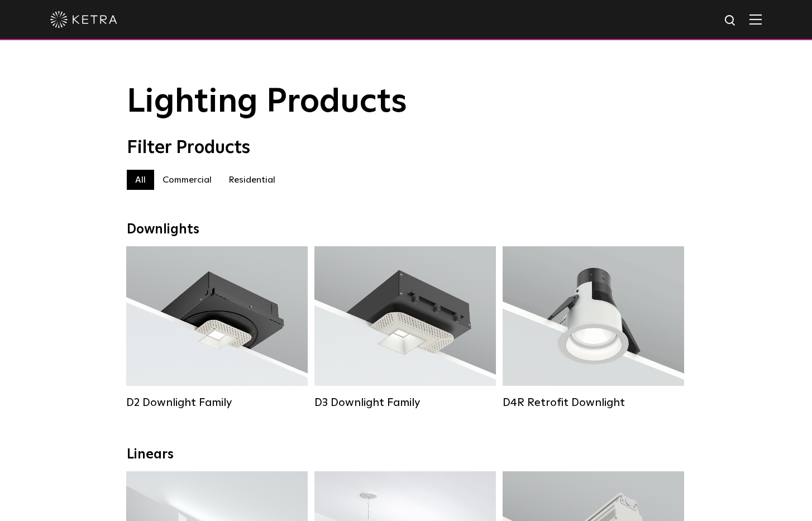 This screenshot has height=521, width=812. I want to click on div: D2 Downlight Family, so click(217, 403).